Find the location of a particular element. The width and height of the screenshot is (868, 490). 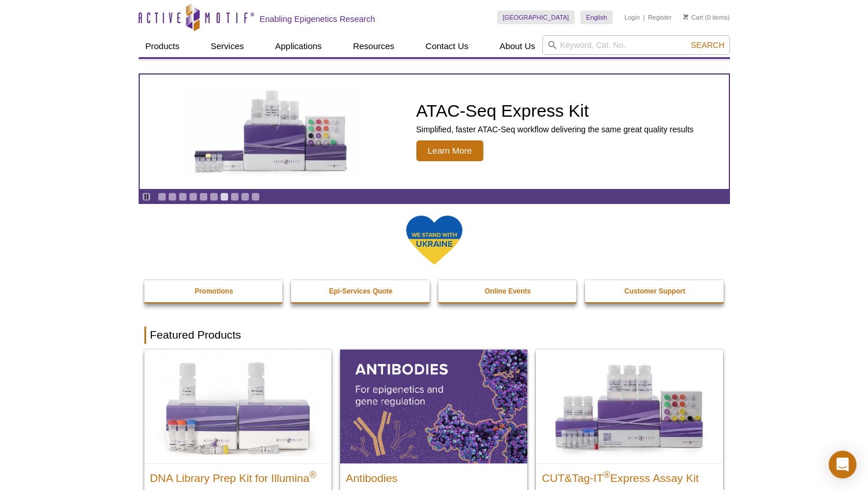

a: Products is located at coordinates (162, 46).